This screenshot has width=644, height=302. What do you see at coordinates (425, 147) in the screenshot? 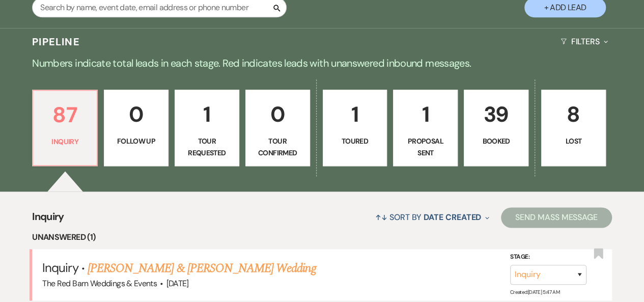
I see `p: Proposal Sent` at bounding box center [425, 147].